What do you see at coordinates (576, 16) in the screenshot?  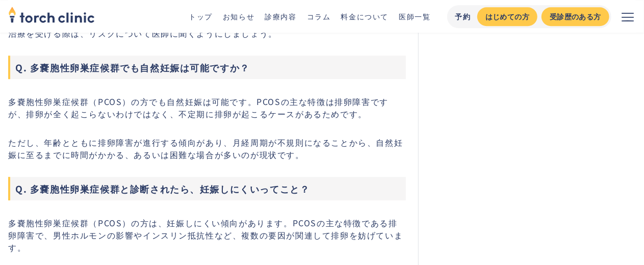 I see `div: 受診歴のある方` at bounding box center [576, 16].